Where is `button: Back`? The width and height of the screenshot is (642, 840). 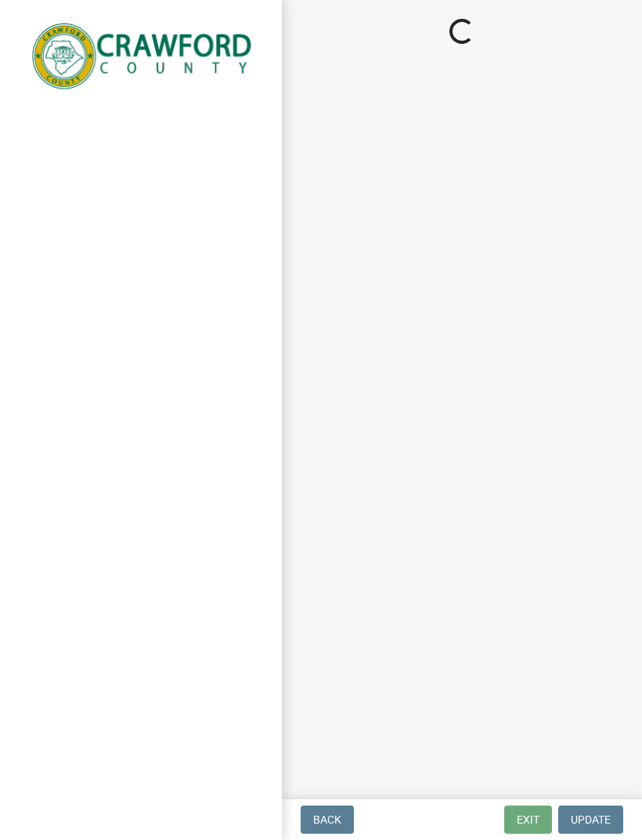
button: Back is located at coordinates (328, 819).